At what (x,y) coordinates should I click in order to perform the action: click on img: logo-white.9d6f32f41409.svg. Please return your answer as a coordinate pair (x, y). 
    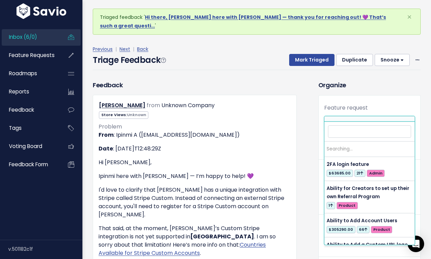
    Looking at the image, I should click on (41, 11).